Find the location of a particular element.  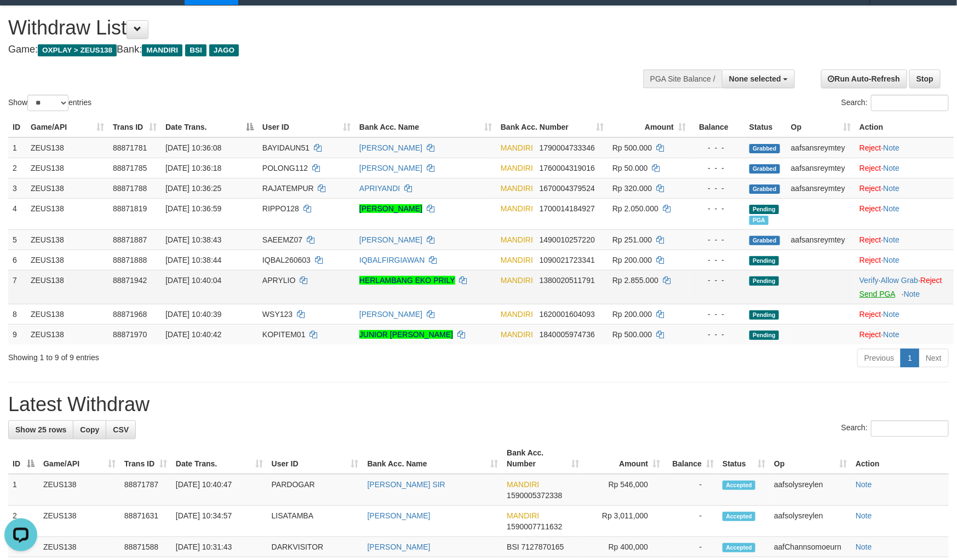

span: Rp 320.000 is located at coordinates (632, 188).